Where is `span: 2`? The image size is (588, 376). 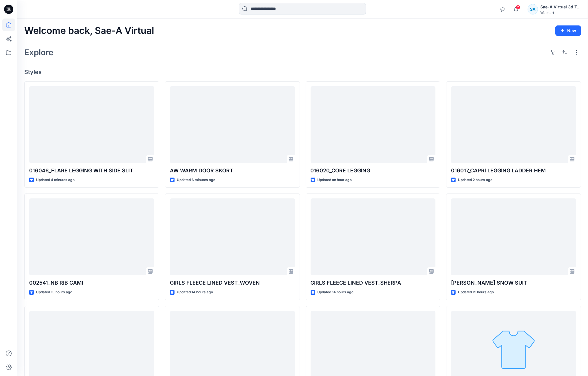 span: 2 is located at coordinates (518, 7).